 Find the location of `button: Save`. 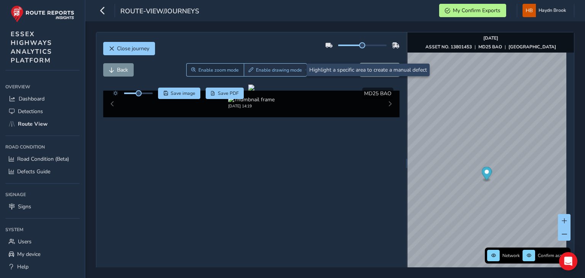

button: Save is located at coordinates (179, 93).